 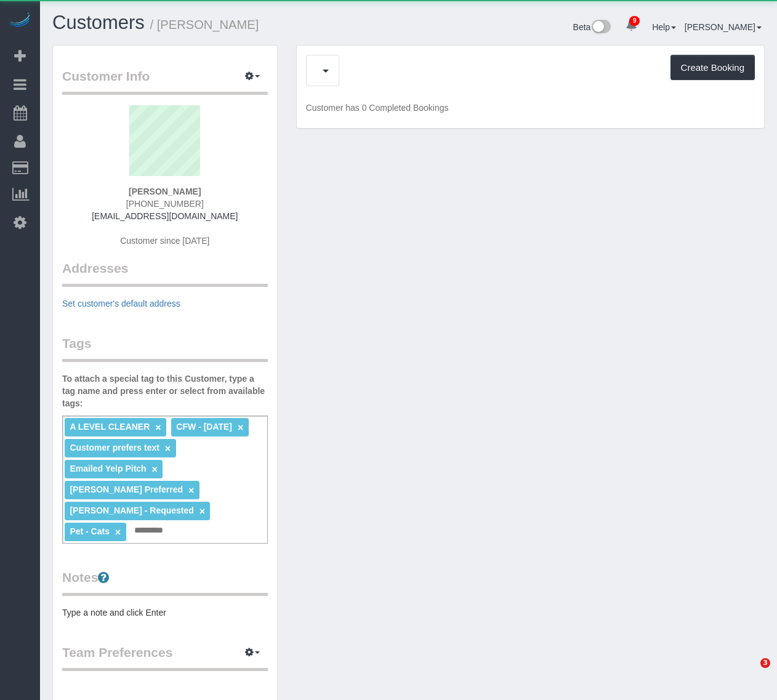 What do you see at coordinates (631, 26) in the screenshot?
I see `a: 9` at bounding box center [631, 26].